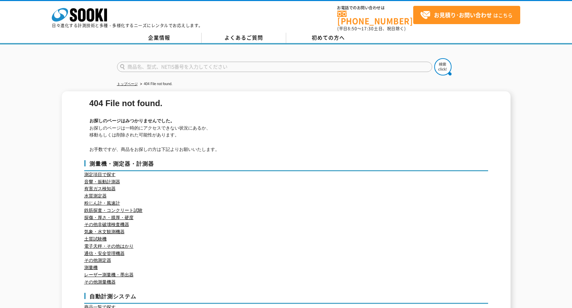  I want to click on span: 初めての方へ, so click(328, 38).